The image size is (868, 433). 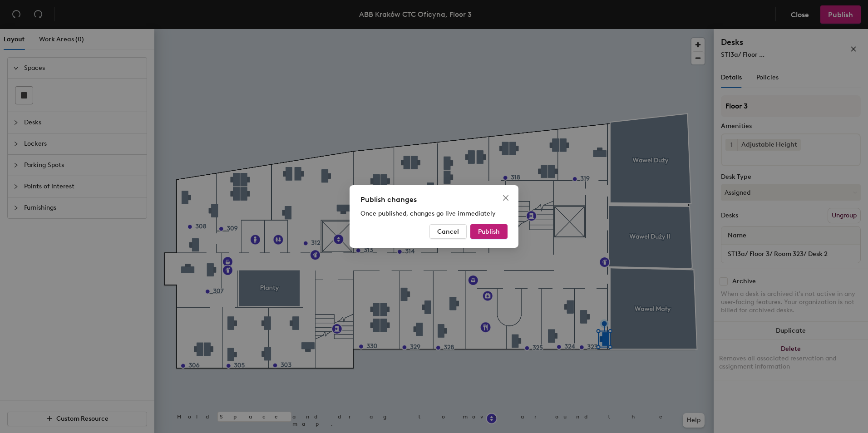 I want to click on button: Publish, so click(x=489, y=232).